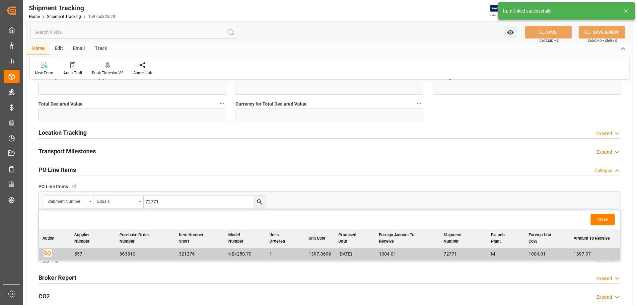 Image resolution: width=637 pixels, height=305 pixels. Describe the element at coordinates (56, 259) in the screenshot. I see `h2: Aggregations` at that location.